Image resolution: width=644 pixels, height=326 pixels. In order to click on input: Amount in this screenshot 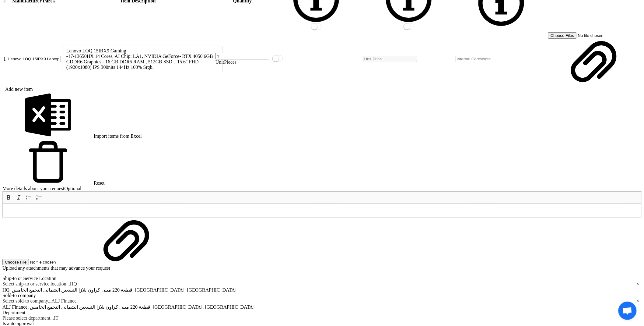, I will do `click(242, 56)`.